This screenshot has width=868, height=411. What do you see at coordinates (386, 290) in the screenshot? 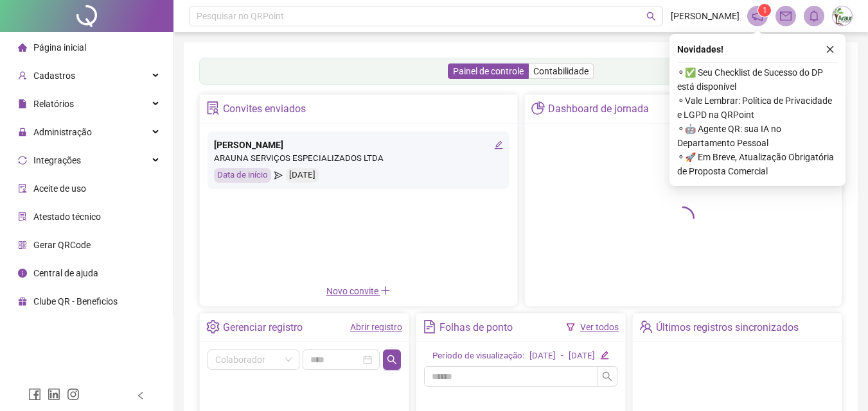
I see `span: plus` at bounding box center [386, 290].